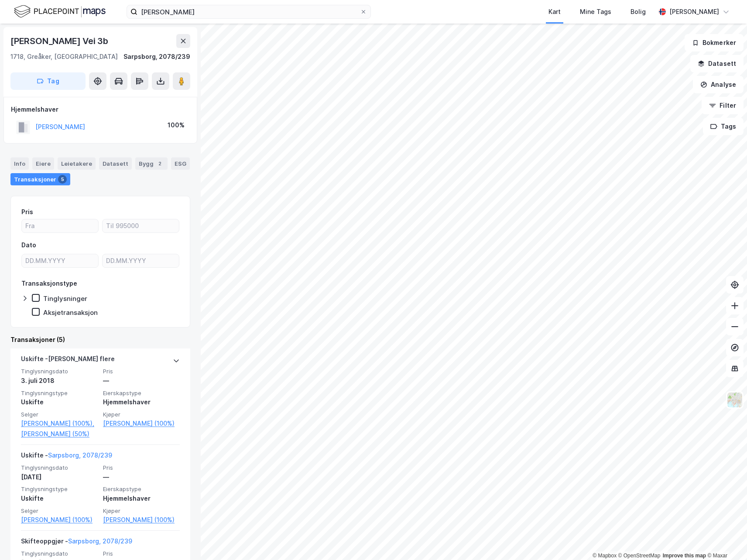 The width and height of the screenshot is (747, 560). Describe the element at coordinates (684, 556) in the screenshot. I see `a: Improve this map` at that location.